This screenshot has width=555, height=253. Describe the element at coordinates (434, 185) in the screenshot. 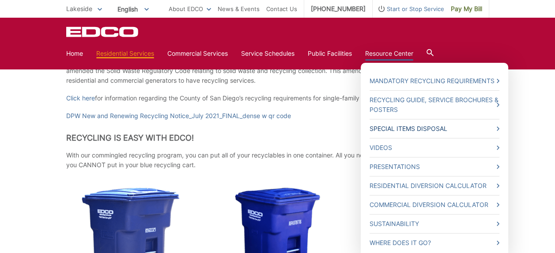

I see `a: Residential Diversion Calculator` at that location.